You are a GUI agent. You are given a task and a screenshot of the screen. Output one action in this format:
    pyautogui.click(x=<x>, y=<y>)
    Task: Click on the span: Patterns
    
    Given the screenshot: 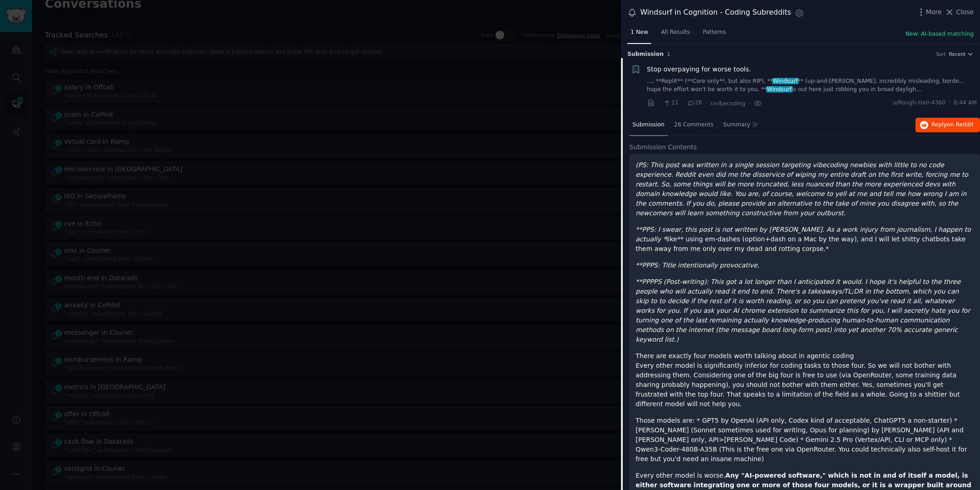 What is the action you would take?
    pyautogui.click(x=715, y=33)
    